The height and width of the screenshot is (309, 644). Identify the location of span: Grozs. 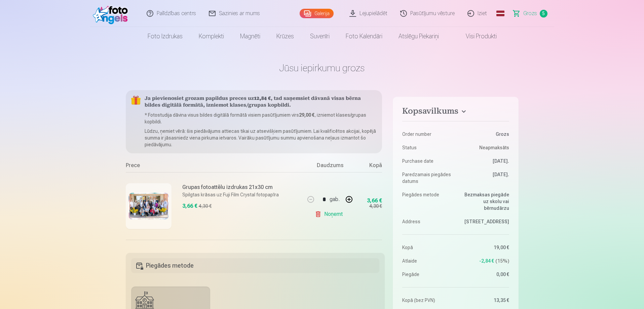
(530, 13).